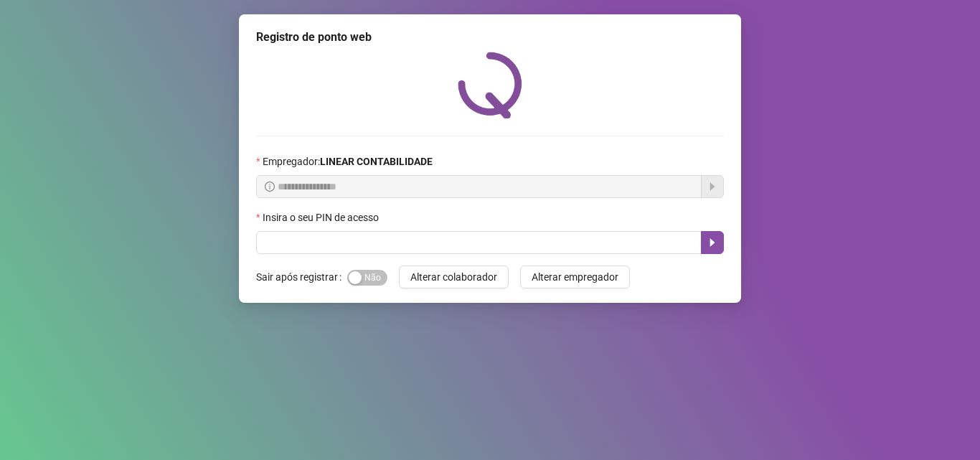 The width and height of the screenshot is (980, 460). I want to click on span: Empregador :, so click(347, 162).